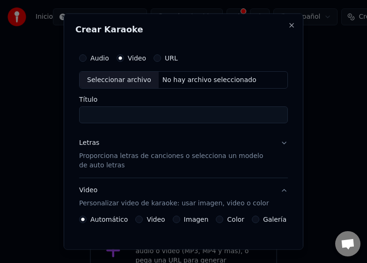 The height and width of the screenshot is (263, 367). I want to click on label: Galería, so click(275, 219).